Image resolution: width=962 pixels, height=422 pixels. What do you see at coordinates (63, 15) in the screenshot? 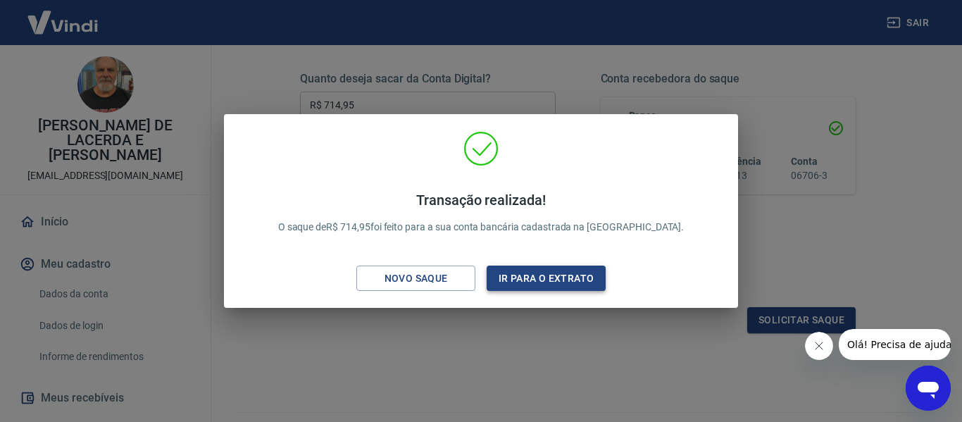
I see `span: Olá! Precisa de ajuda?` at bounding box center [63, 15].